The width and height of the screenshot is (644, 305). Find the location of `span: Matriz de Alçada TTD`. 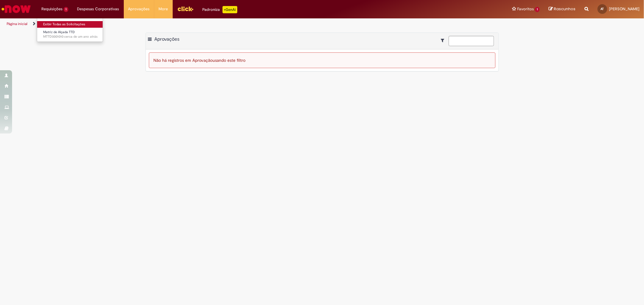

span: Matriz de Alçada TTD is located at coordinates (59, 32).